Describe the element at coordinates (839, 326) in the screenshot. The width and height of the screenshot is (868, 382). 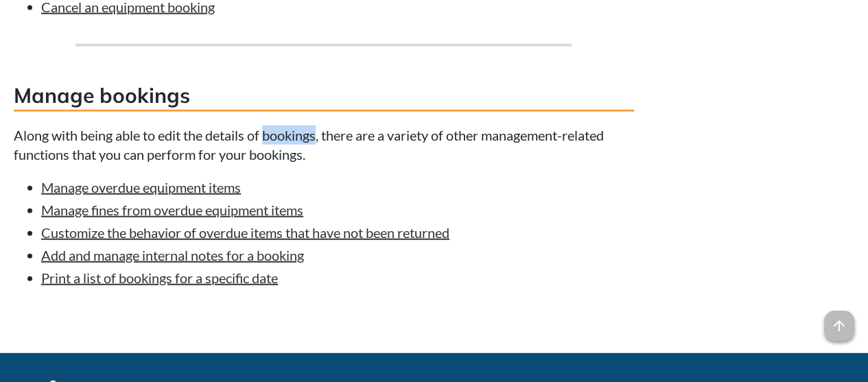
I see `span: arrow_upward` at that location.